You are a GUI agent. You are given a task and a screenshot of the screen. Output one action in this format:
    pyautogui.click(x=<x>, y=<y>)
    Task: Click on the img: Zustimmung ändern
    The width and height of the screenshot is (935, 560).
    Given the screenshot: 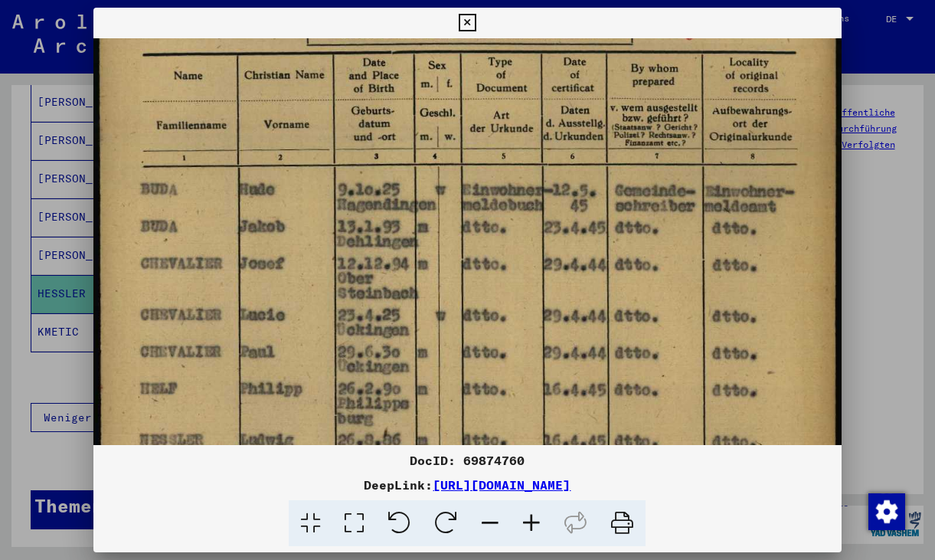 What is the action you would take?
    pyautogui.click(x=886, y=511)
    